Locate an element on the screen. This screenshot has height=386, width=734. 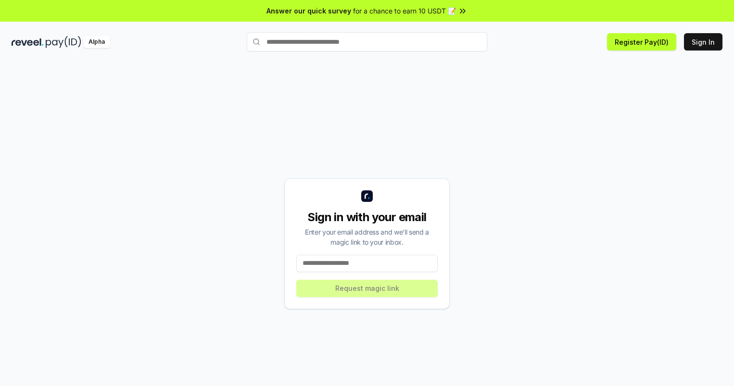
button: Register Pay(ID) is located at coordinates (642, 42).